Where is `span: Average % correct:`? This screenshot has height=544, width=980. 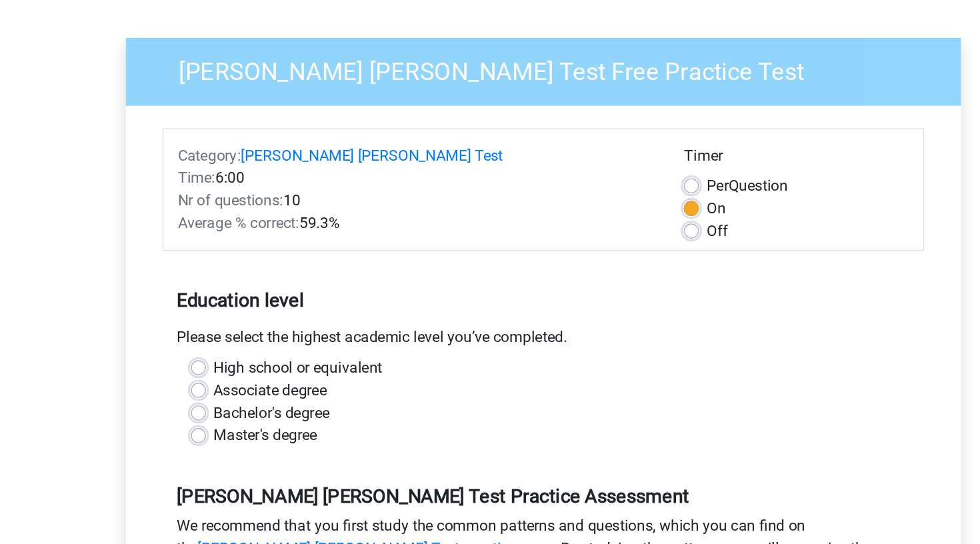
span: Average % correct: is located at coordinates (274, 256).